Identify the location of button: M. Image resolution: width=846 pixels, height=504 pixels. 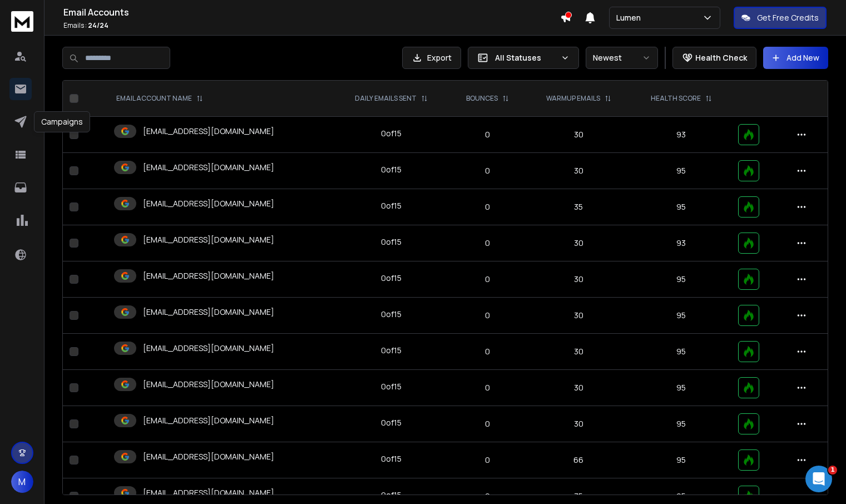
(22, 481).